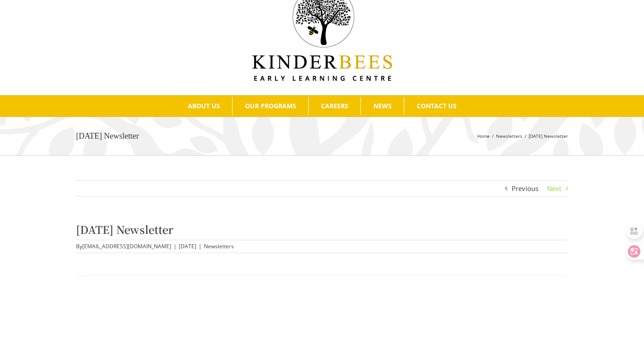 The image size is (644, 348). What do you see at coordinates (382, 106) in the screenshot?
I see `span: NEWS` at bounding box center [382, 106].